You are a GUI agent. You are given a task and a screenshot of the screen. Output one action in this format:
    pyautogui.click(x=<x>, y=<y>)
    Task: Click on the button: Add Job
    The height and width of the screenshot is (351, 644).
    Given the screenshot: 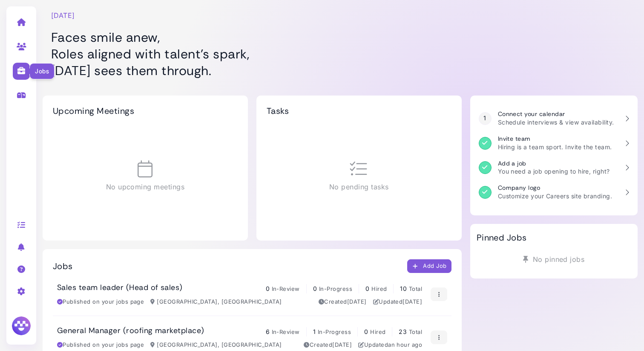 What is the action you would take?
    pyautogui.click(x=429, y=266)
    